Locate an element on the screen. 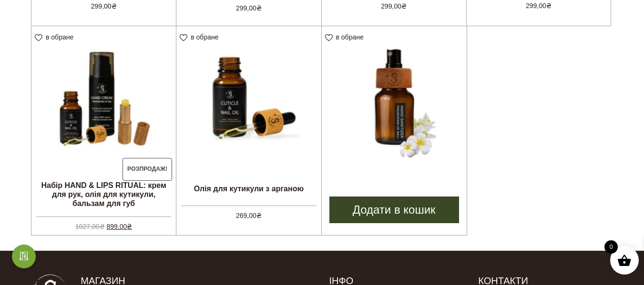  a: Додати в кошик: “ПАРФУМОВАНИЙ АНТИСЕПТИК FRANGIPANI OF BALI” is located at coordinates (394, 210).